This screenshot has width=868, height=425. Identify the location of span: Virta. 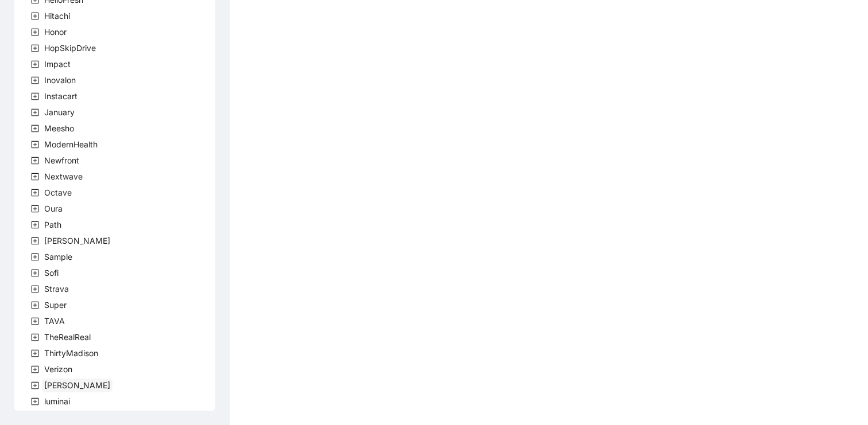
(77, 386).